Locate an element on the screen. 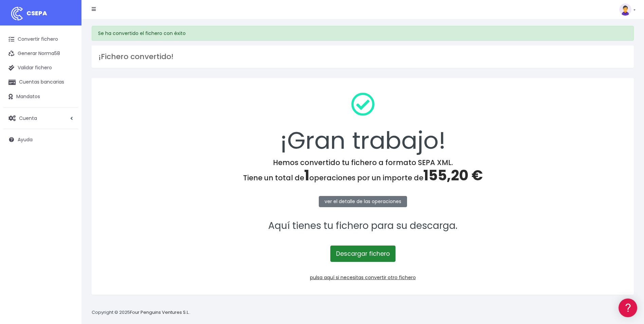 This screenshot has height=324, width=644. img: logo is located at coordinates (17, 13).